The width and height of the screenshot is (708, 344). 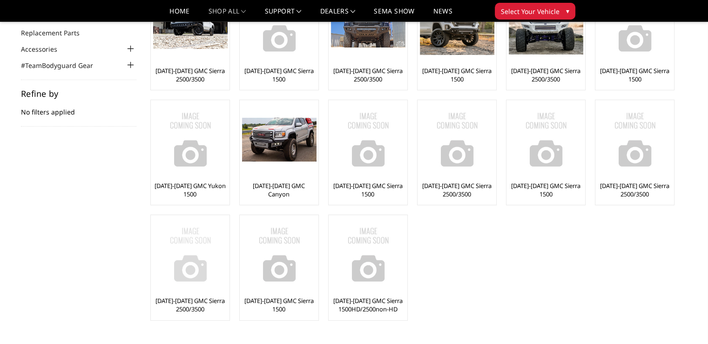 What do you see at coordinates (79, 108) in the screenshot?
I see `div: No filters applied` at bounding box center [79, 108].